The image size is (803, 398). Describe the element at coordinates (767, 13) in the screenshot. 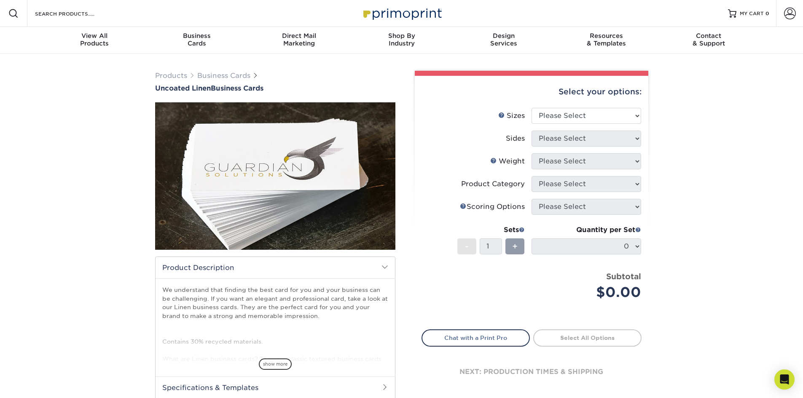

I see `span: 0` at that location.